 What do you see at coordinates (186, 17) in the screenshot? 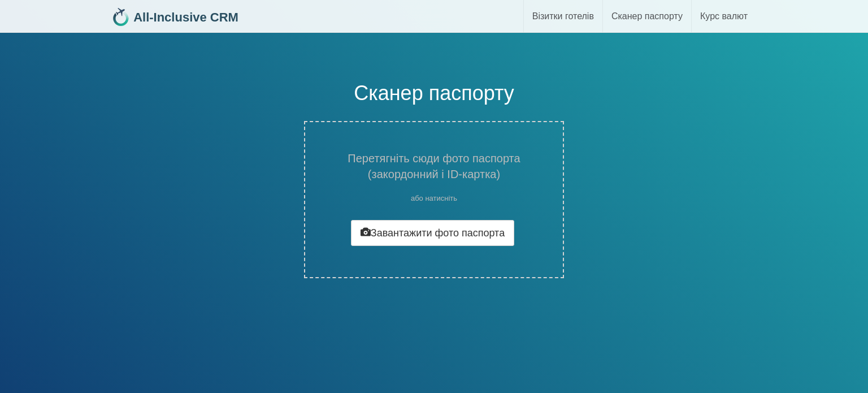
I see `b: All-Inclusive CRM` at bounding box center [186, 17].